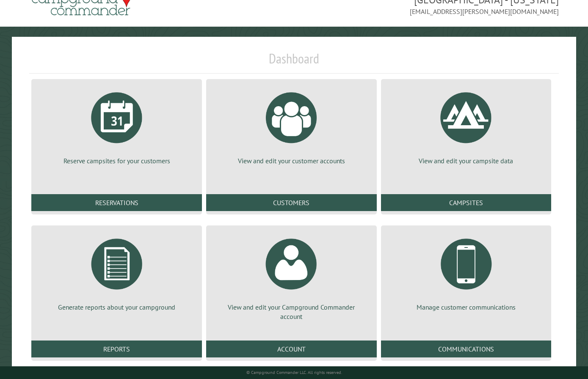  What do you see at coordinates (116, 161) in the screenshot?
I see `p: Reserve campsites for your customers` at bounding box center [116, 161].